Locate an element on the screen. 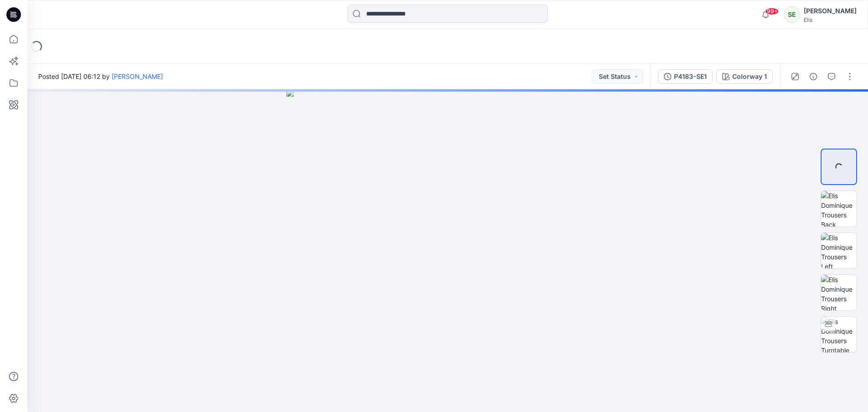  button: Colorway 1 is located at coordinates (745, 76).